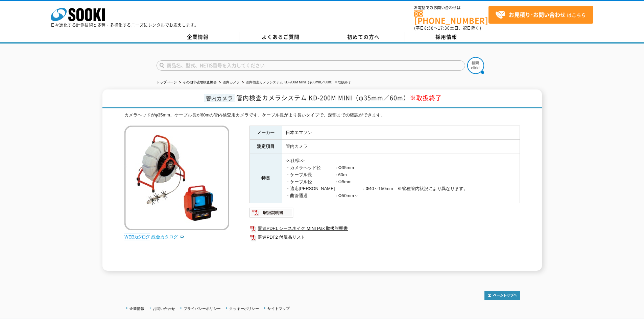  What do you see at coordinates (429, 28) in the screenshot?
I see `span: 8:50` at bounding box center [429, 28].